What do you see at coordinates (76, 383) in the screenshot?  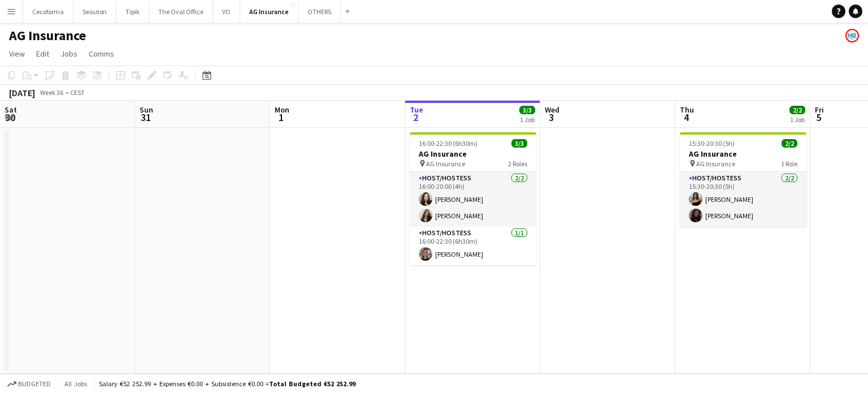 I see `span: All jobs` at bounding box center [76, 383].